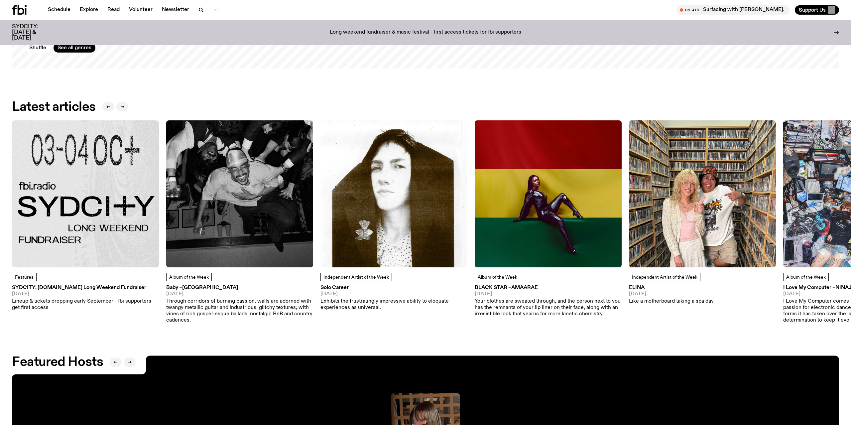 Image resolution: width=851 pixels, height=425 pixels. What do you see at coordinates (394, 287) in the screenshot?
I see `h3: Solo Career` at bounding box center [394, 287].